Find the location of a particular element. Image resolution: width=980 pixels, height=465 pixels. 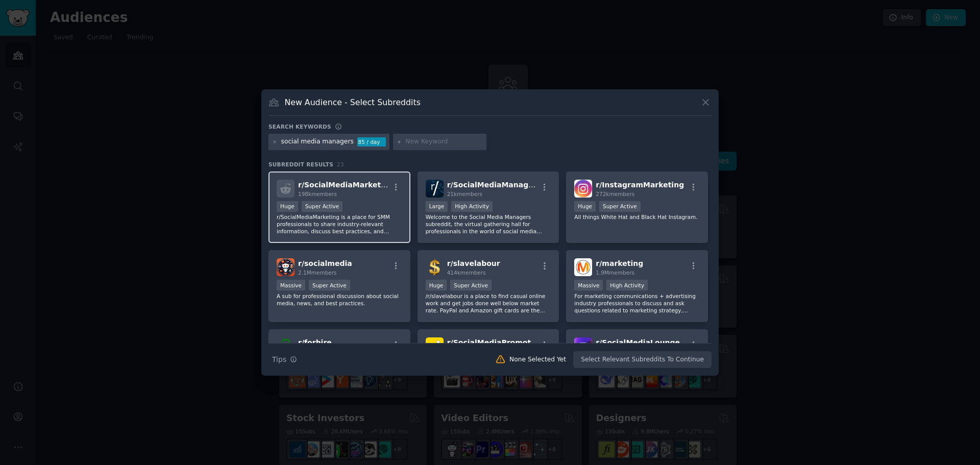

p: Welcome to the Social Media Managers subreddit, the virtual gathering hall for professionals in t... is located at coordinates (488, 224).